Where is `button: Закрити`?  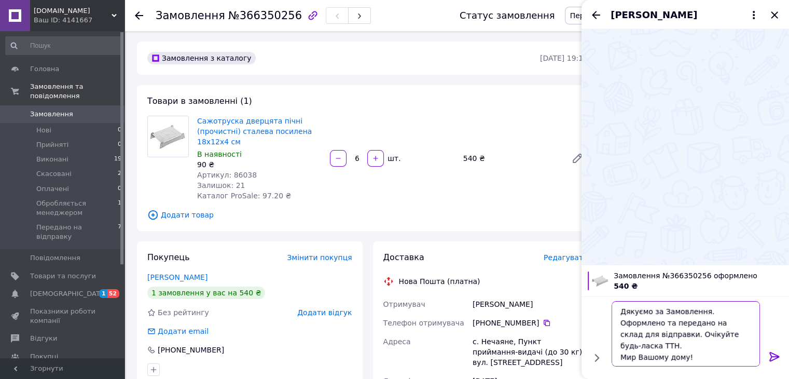 button: Закрити is located at coordinates (774, 15).